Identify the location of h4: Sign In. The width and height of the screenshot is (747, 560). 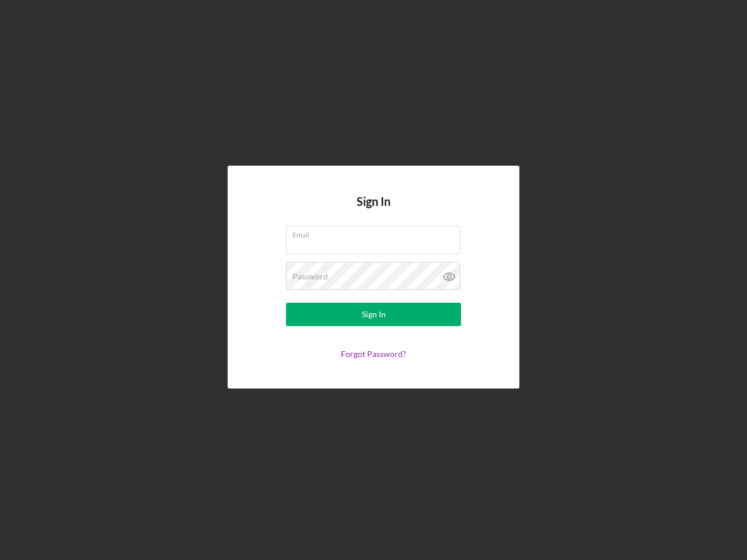
(374, 210).